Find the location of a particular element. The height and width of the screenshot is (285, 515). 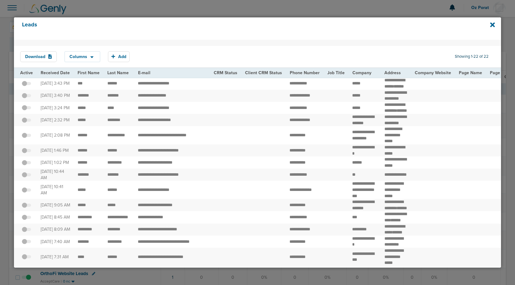

span: Active is located at coordinates (26, 73).